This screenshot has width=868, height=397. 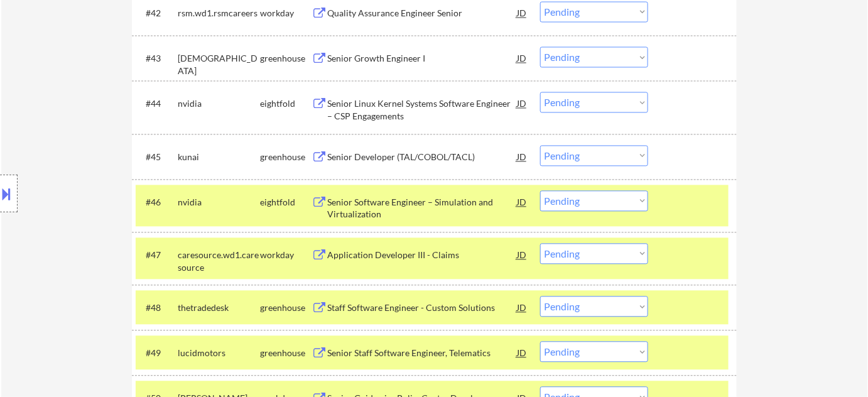 I want to click on div: Staff Software Engineer - Custom Solutions, so click(x=422, y=308).